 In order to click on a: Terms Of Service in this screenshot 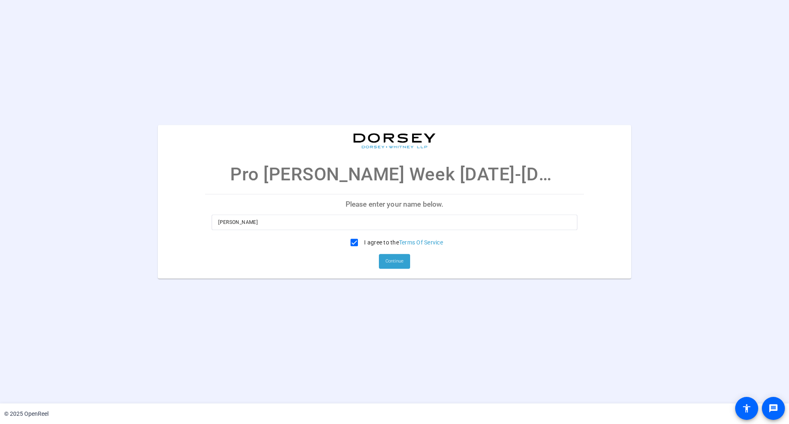, I will do `click(421, 243)`.